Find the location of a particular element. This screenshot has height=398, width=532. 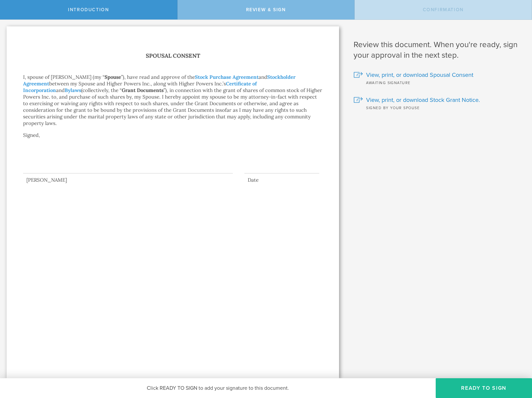

a: Certificate of Incorporation is located at coordinates (139, 87).